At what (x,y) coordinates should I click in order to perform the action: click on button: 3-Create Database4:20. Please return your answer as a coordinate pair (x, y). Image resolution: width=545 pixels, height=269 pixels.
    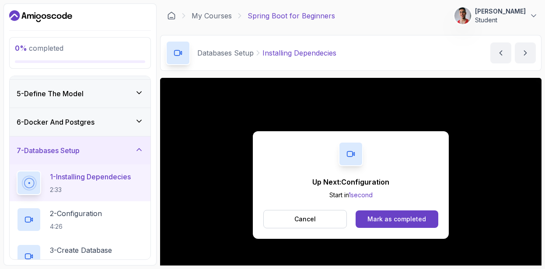
    Looking at the image, I should click on (80, 256).